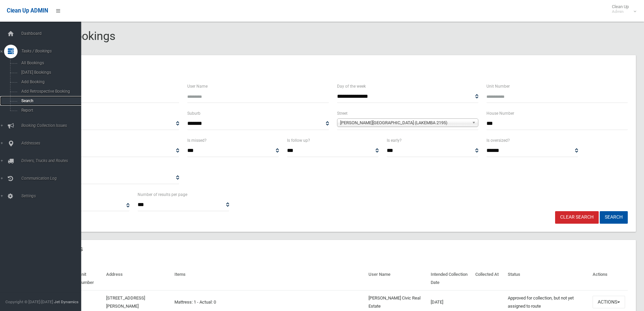 The image size is (644, 311). Describe the element at coordinates (197, 140) in the screenshot. I see `label: Is missed?` at that location.